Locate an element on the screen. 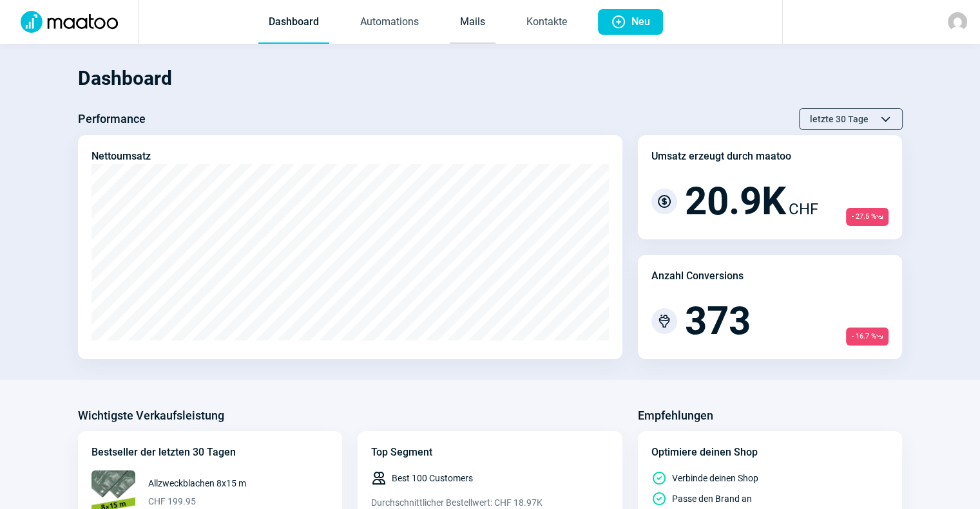  a: Automations is located at coordinates (389, 23).